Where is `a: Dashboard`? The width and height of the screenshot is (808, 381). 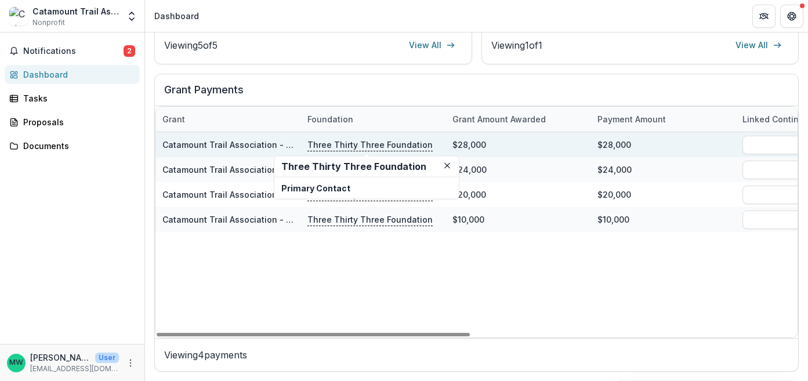
a: Dashboard is located at coordinates (72, 74).